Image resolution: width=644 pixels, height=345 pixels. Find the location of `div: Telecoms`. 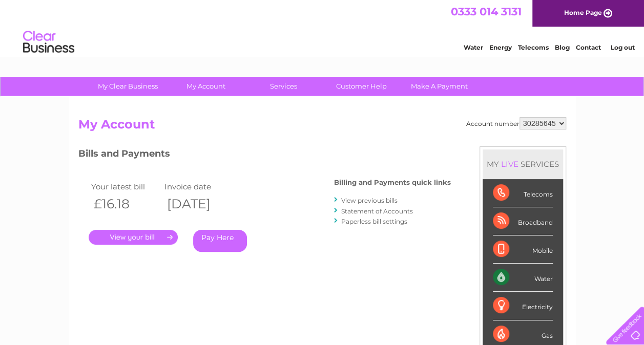

div: Telecoms is located at coordinates (523, 193).